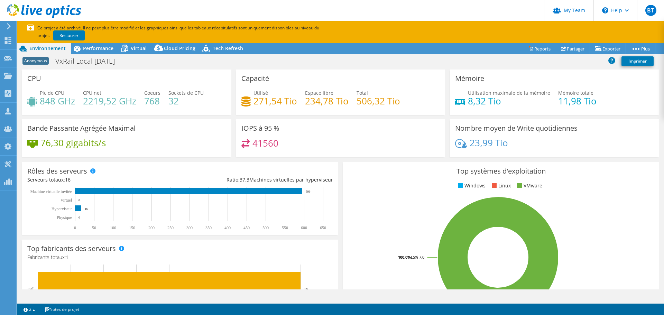  Describe the element at coordinates (110, 101) in the screenshot. I see `h4: 2219,52 GHz` at that location.